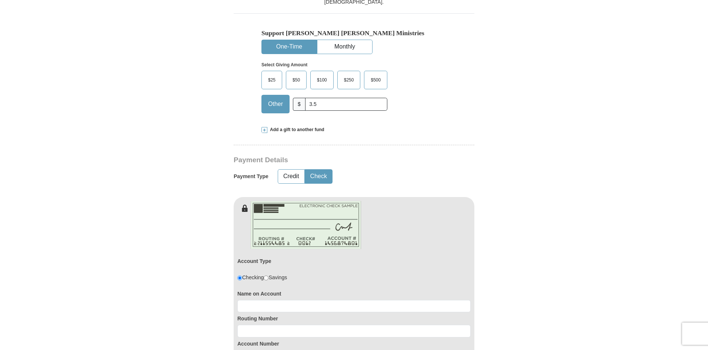  I want to click on button: Monthly, so click(345, 47).